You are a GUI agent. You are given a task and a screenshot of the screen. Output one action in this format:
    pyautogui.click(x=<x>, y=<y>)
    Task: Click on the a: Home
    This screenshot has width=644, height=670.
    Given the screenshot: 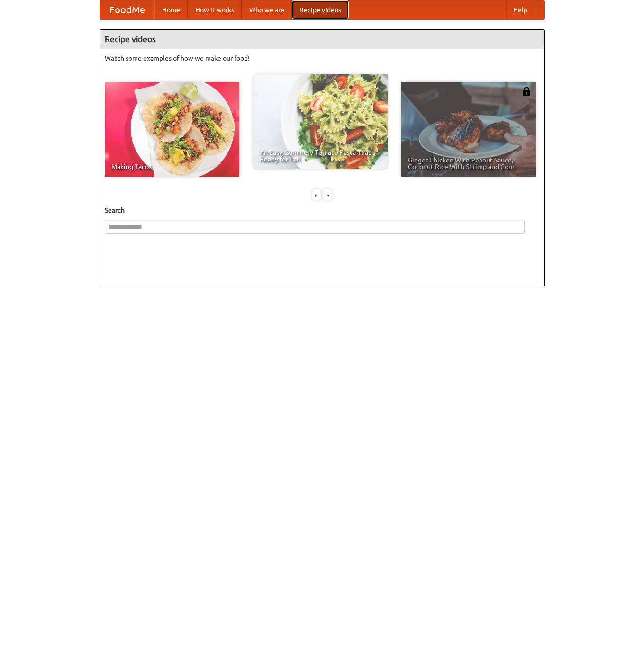 What is the action you would take?
    pyautogui.click(x=171, y=10)
    